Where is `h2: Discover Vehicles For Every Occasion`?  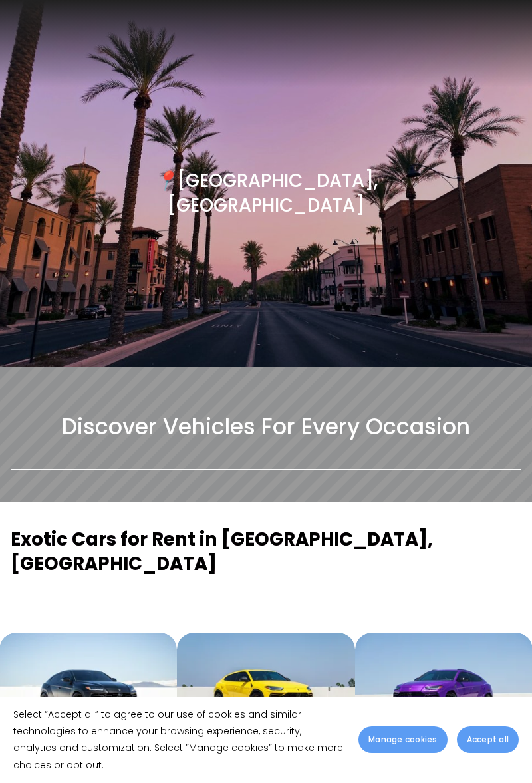 h2: Discover Vehicles For Every Occasion is located at coordinates (266, 427).